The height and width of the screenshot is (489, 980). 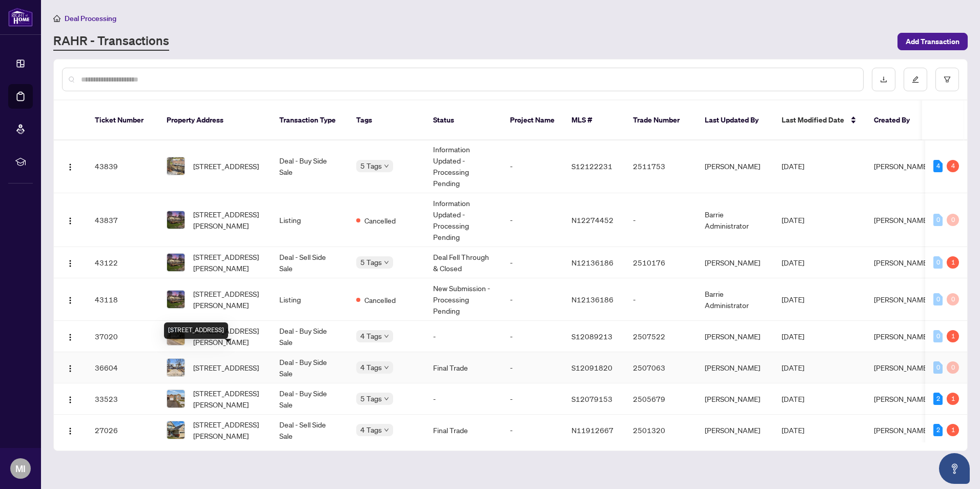 What do you see at coordinates (122, 399) in the screenshot?
I see `td: 33523` at bounding box center [122, 399].